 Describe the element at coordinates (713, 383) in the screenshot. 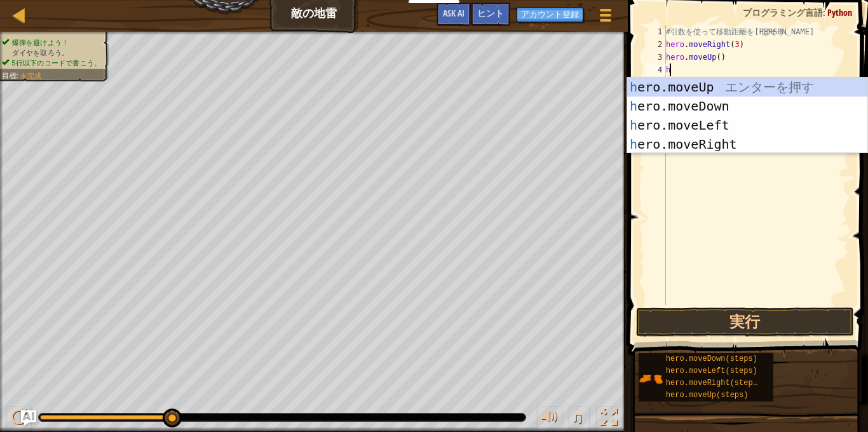

I see `span: hero.moveRight(steps)` at that location.